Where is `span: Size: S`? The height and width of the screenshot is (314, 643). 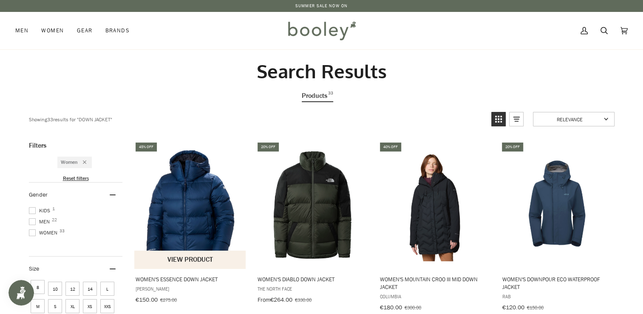 span: Size: S is located at coordinates (55, 305).